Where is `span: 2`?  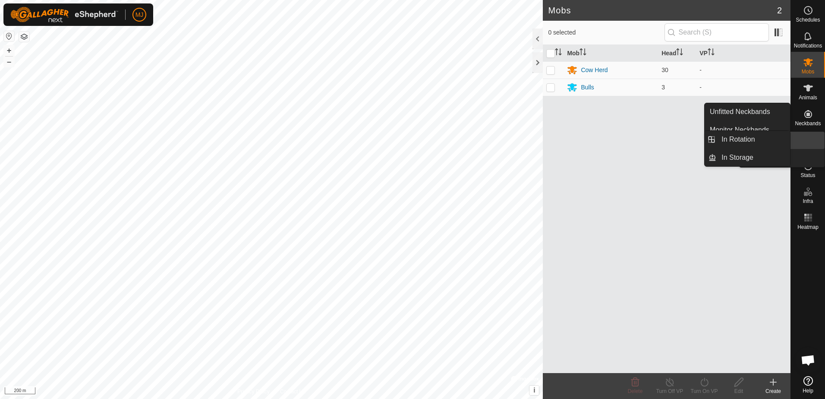 span: 2 is located at coordinates (779, 10).